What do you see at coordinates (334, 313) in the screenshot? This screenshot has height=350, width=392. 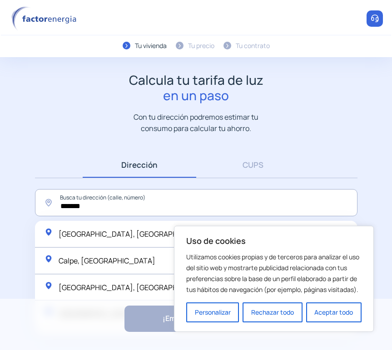 I see `button: Aceptar todo` at bounding box center [334, 313].